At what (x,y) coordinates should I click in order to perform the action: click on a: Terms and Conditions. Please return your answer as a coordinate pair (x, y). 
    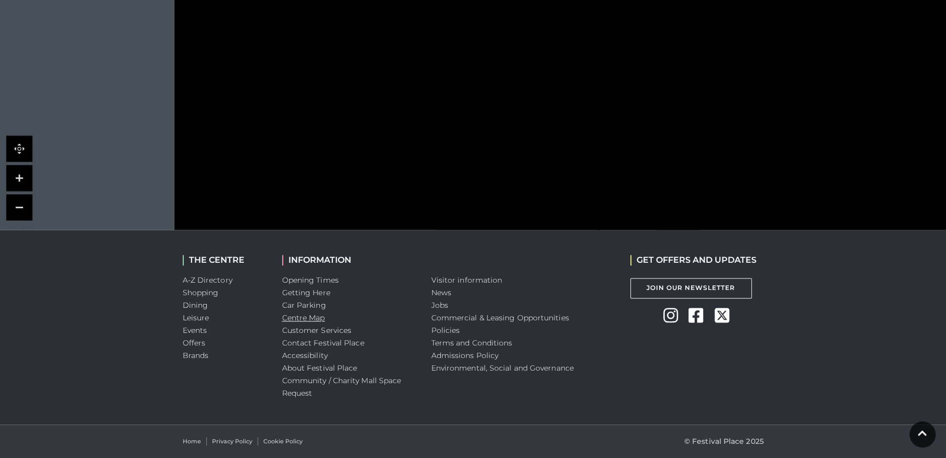
    Looking at the image, I should click on (472, 343).